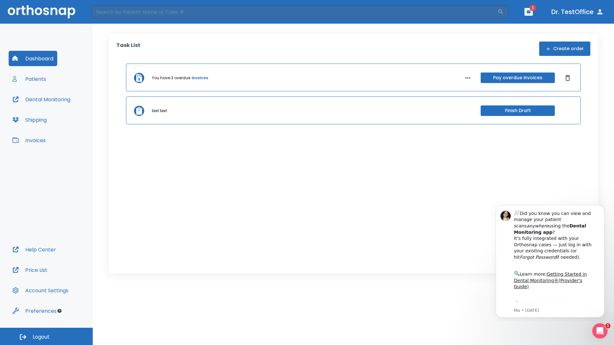 This screenshot has width=614, height=345. What do you see at coordinates (33, 58) in the screenshot?
I see `a: Dashboard` at bounding box center [33, 58].